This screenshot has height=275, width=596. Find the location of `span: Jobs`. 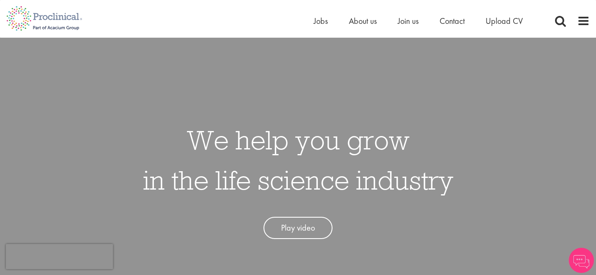

span: Jobs is located at coordinates (321, 21).